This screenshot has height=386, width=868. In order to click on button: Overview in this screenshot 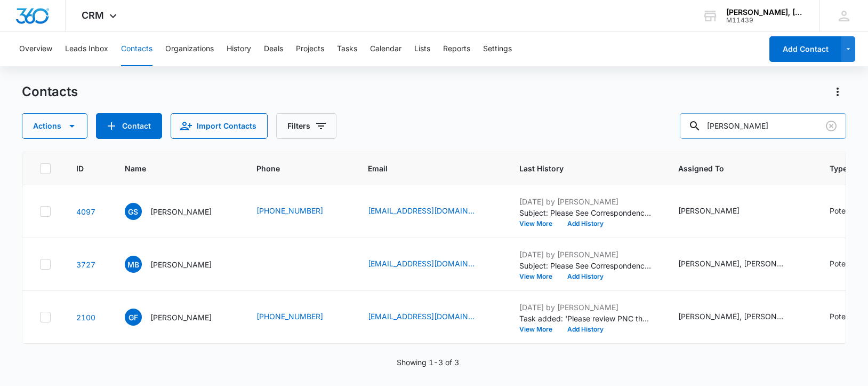, I will do `click(36, 49)`.